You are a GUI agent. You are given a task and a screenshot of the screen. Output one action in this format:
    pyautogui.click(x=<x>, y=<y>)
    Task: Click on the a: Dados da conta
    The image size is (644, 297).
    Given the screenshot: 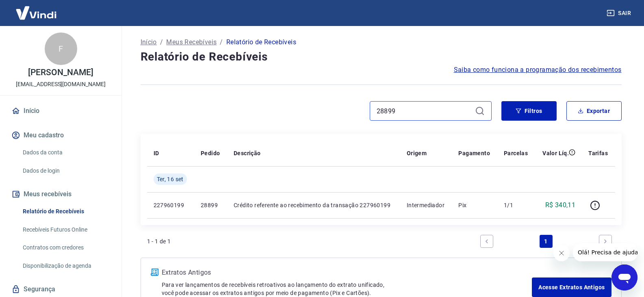 What is the action you would take?
    pyautogui.click(x=66, y=152)
    